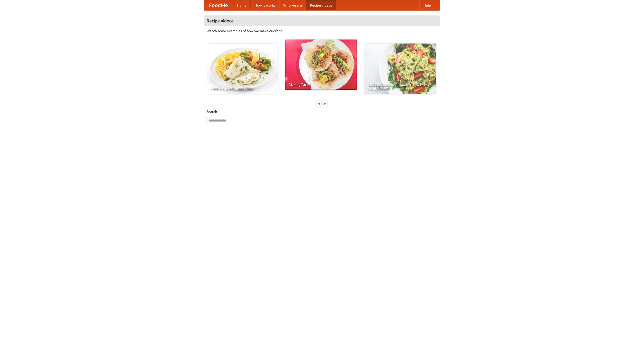 This screenshot has height=356, width=644. Describe the element at coordinates (322, 31) in the screenshot. I see `p: Watch some examples of how we make our food!` at that location.